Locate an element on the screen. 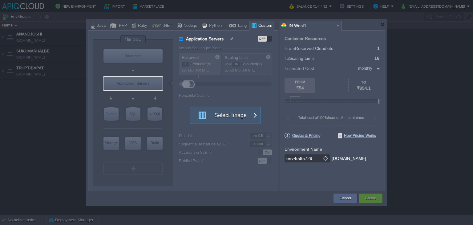  div: NoSQL Databases is located at coordinates (155, 114).